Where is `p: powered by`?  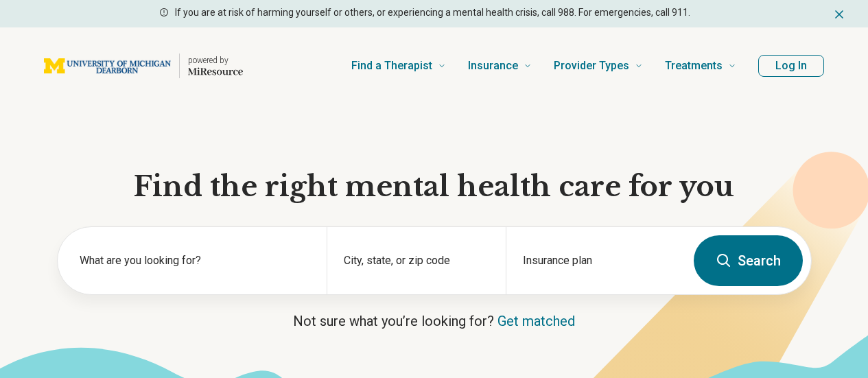 p: powered by is located at coordinates (215, 60).